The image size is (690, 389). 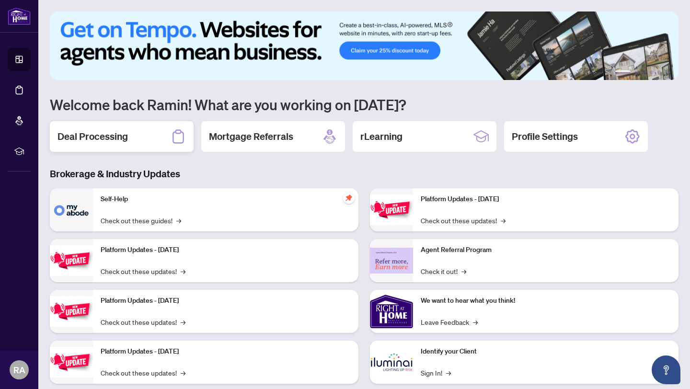 What do you see at coordinates (71, 260) in the screenshot?
I see `img: Platform Updates - September 16, 2025` at bounding box center [71, 260].